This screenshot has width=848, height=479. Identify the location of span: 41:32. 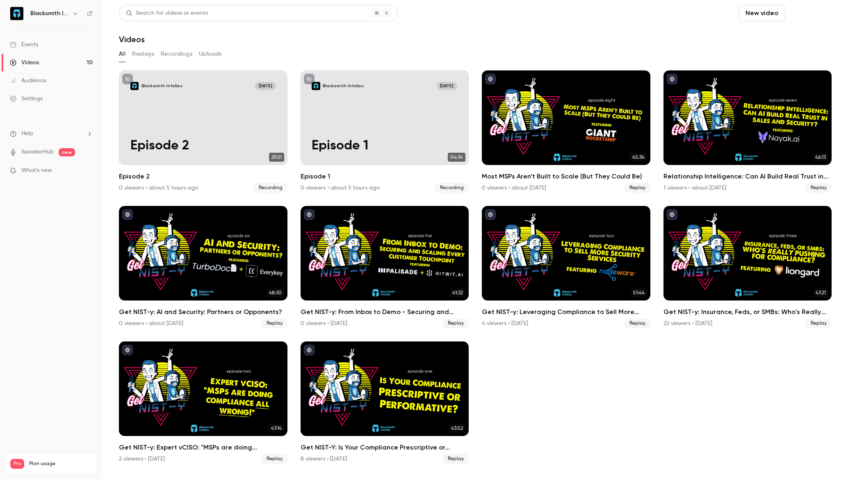
(457, 293).